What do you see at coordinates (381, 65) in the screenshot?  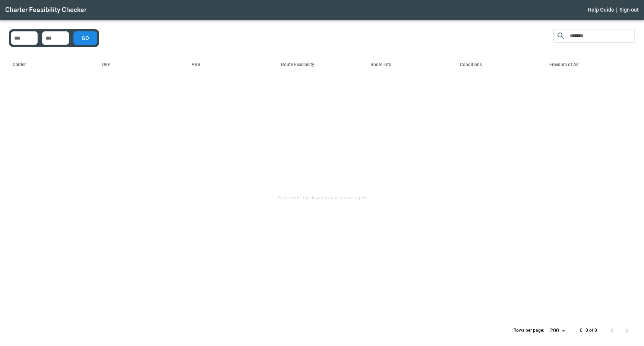 I see `div: Route info` at bounding box center [381, 65].